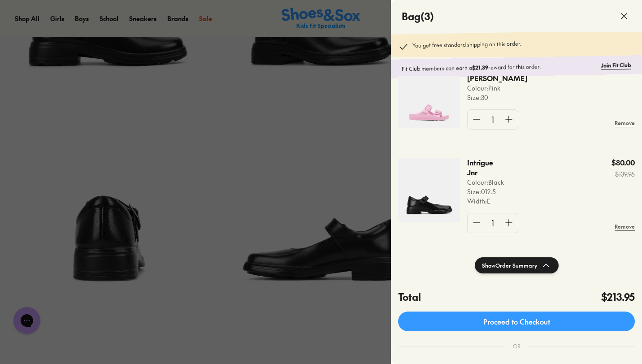  What do you see at coordinates (18, 16) in the screenshot?
I see `button: Gorgias live chat` at bounding box center [18, 16].